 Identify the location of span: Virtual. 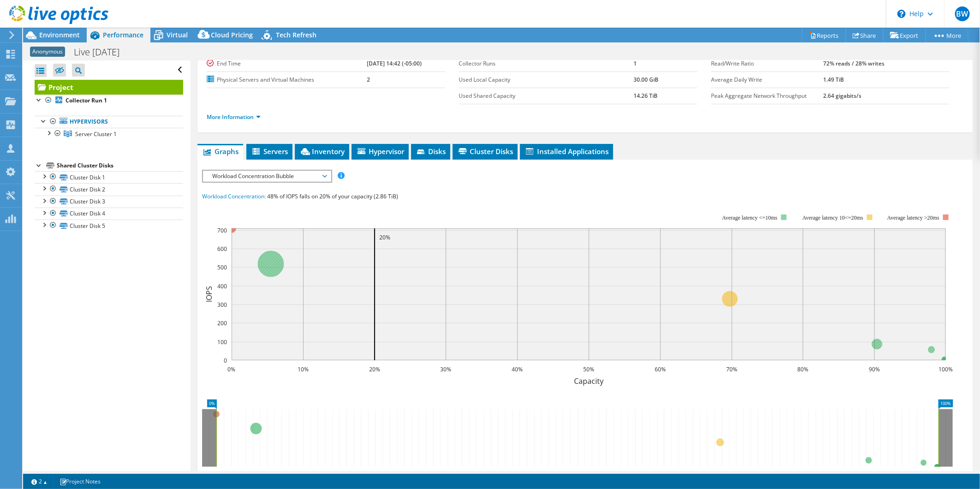
(177, 35).